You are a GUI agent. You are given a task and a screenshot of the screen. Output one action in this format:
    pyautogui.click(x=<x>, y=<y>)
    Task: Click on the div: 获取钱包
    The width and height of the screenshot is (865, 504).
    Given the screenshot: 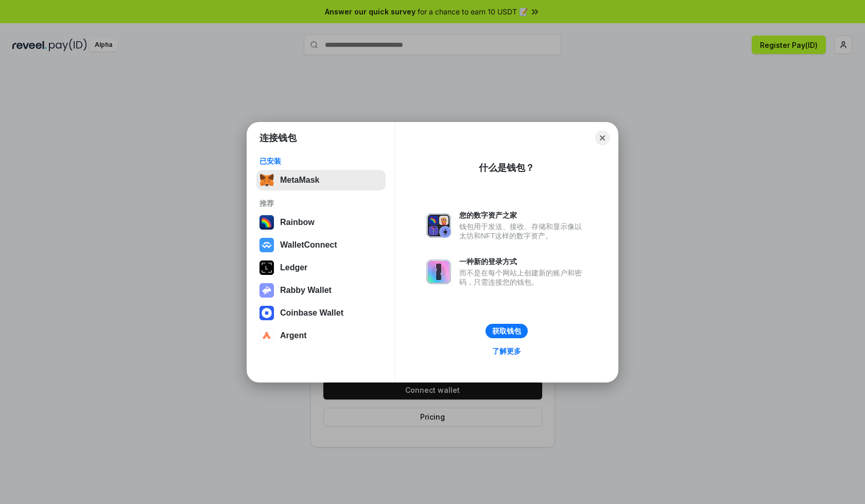 What is the action you would take?
    pyautogui.click(x=507, y=331)
    